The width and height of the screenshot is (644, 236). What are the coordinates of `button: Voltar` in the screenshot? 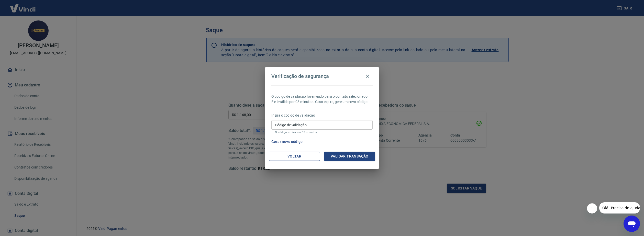 It's located at (295, 156).